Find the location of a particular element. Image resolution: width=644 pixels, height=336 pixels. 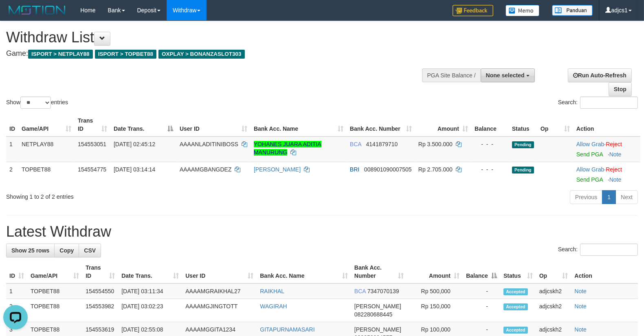

span: CSV is located at coordinates (89, 250).